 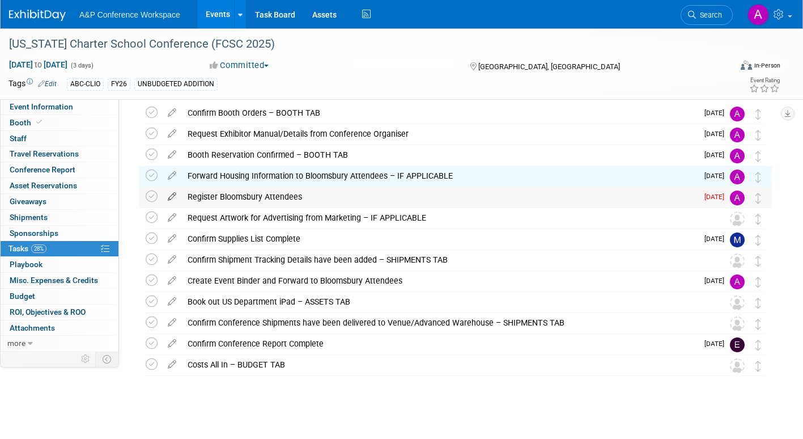 What do you see at coordinates (28, 201) in the screenshot?
I see `span: Giveaways` at bounding box center [28, 201].